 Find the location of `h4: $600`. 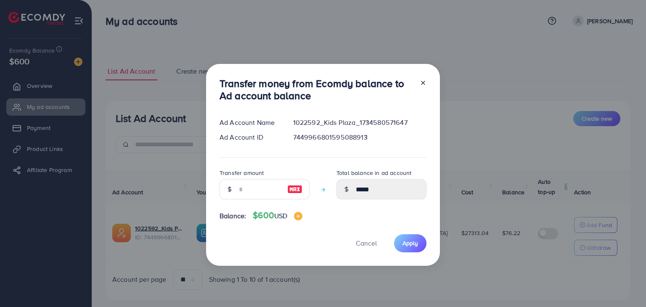

h4: $600 is located at coordinates (278, 215).